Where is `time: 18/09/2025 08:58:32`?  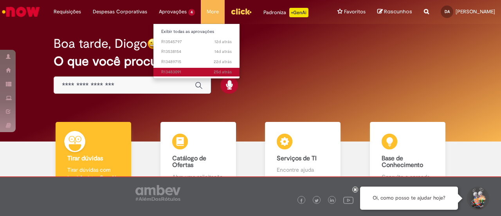
time: 18/09/2025 08:58:32 is located at coordinates (223, 41).